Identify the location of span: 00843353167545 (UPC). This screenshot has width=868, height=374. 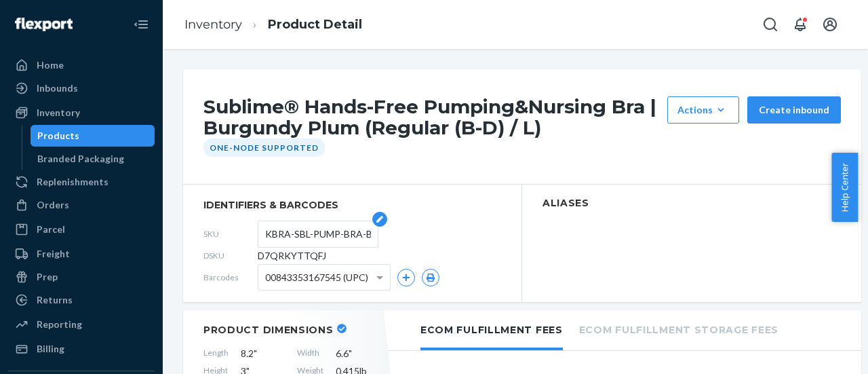
(317, 277).